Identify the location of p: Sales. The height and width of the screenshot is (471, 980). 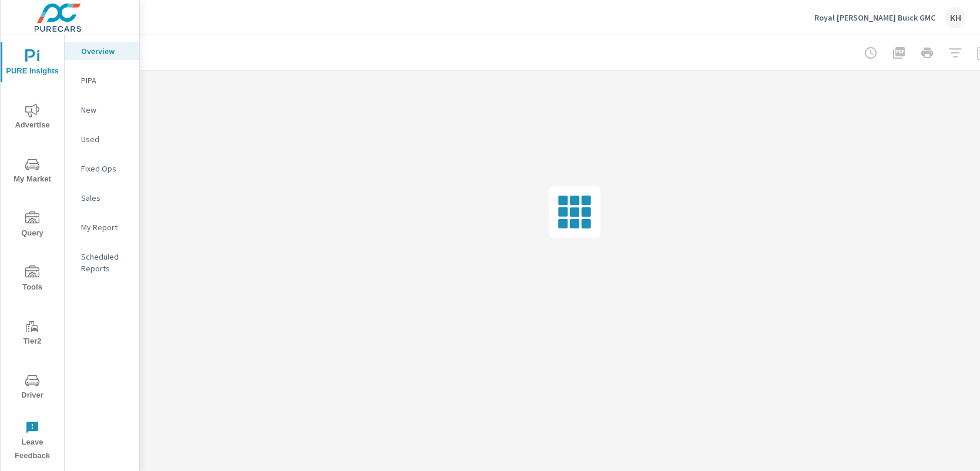
(105, 198).